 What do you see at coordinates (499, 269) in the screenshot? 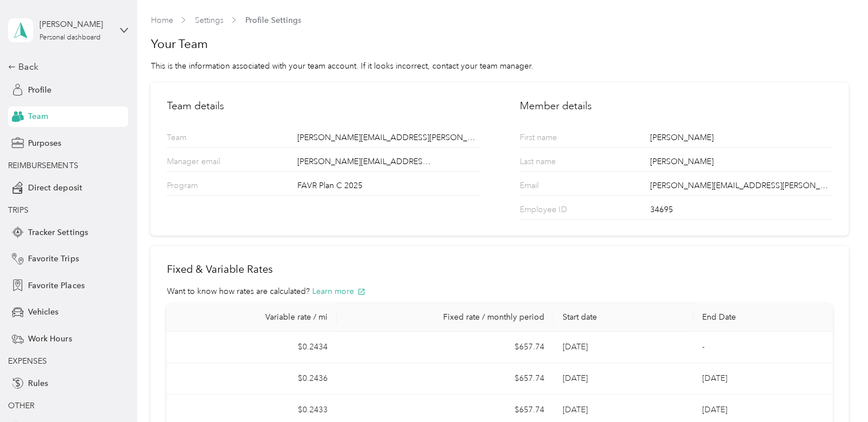
I see `h2: Fixed & Variable Rates` at bounding box center [499, 269].